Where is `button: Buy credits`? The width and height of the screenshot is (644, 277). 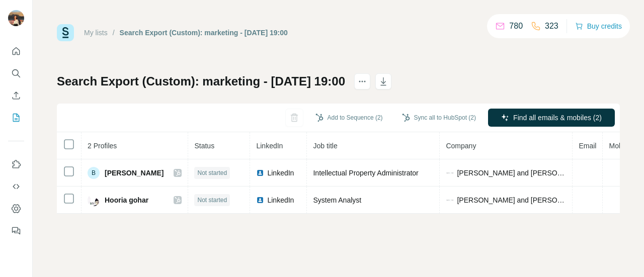 button: Buy credits is located at coordinates (598, 26).